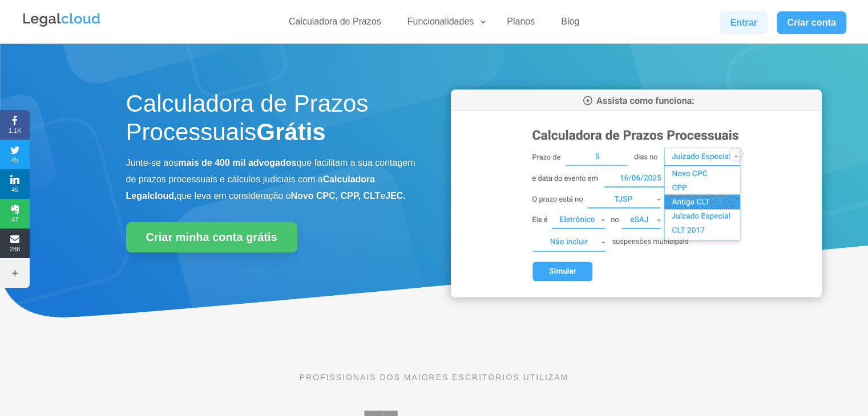 Image resolution: width=868 pixels, height=416 pixels. I want to click on b: Novo CPC, CPP, CLT, so click(336, 195).